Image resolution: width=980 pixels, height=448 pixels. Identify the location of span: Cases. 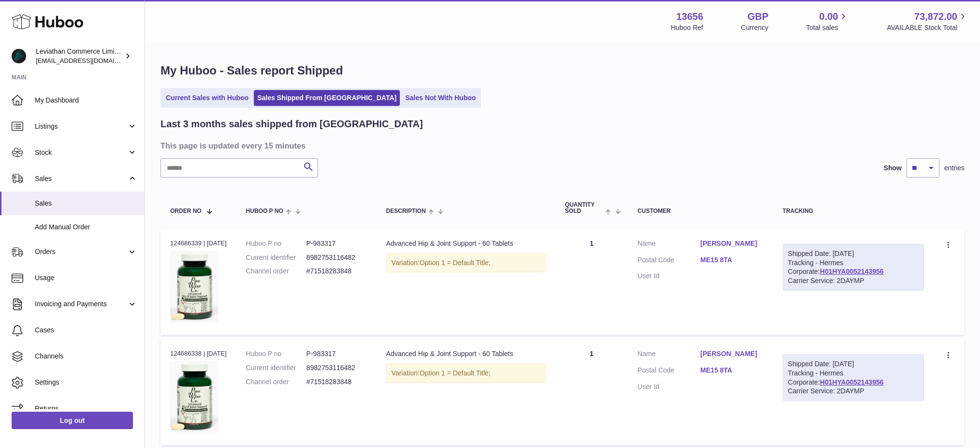
(86, 330).